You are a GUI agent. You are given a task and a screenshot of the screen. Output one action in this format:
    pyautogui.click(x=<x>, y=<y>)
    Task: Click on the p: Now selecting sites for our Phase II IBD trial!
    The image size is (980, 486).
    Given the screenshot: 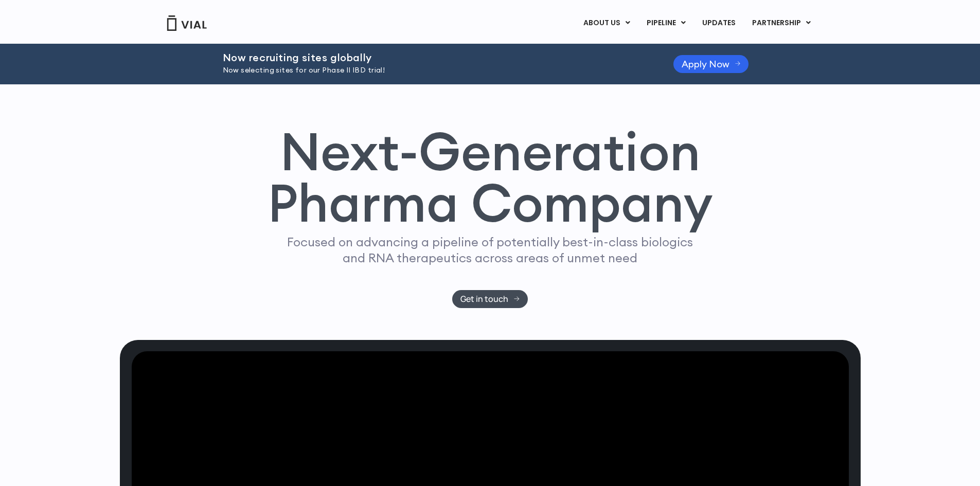 What is the action you would take?
    pyautogui.click(x=436, y=70)
    